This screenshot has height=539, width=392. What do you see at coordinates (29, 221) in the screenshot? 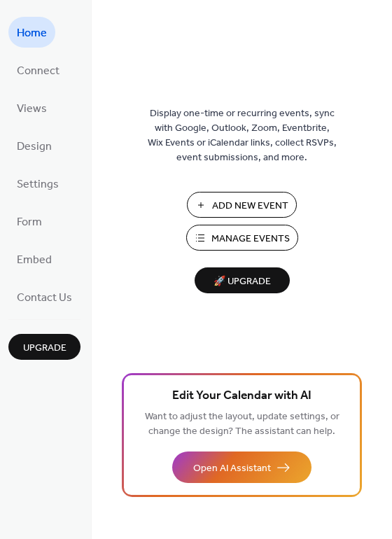
I see `a: Form` at bounding box center [29, 221].